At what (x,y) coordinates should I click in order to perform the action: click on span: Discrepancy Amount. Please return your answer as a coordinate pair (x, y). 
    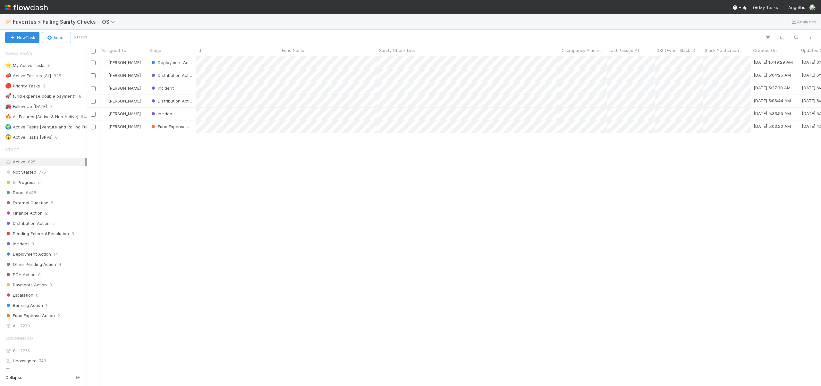
    Looking at the image, I should click on (581, 50).